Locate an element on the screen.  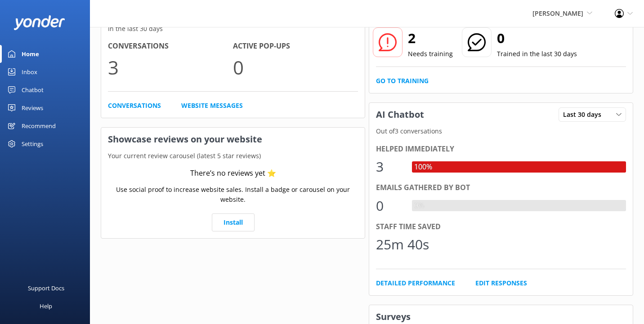
p: 0 is located at coordinates (296, 67).